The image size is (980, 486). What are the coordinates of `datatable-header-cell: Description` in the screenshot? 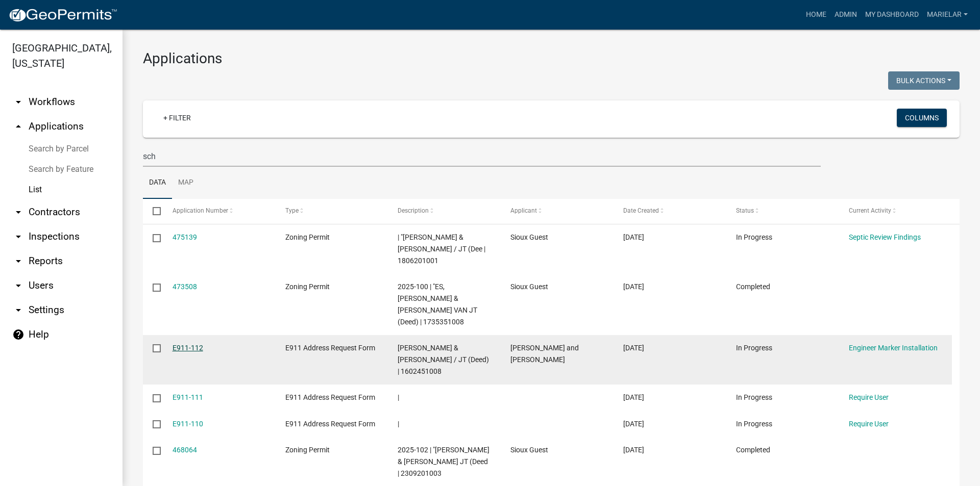 It's located at (444, 211).